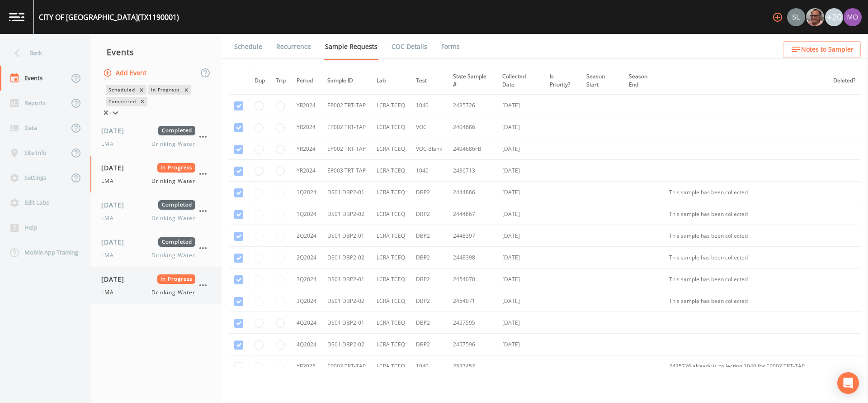 The image size is (868, 403). I want to click on th: Sample ID, so click(346, 80).